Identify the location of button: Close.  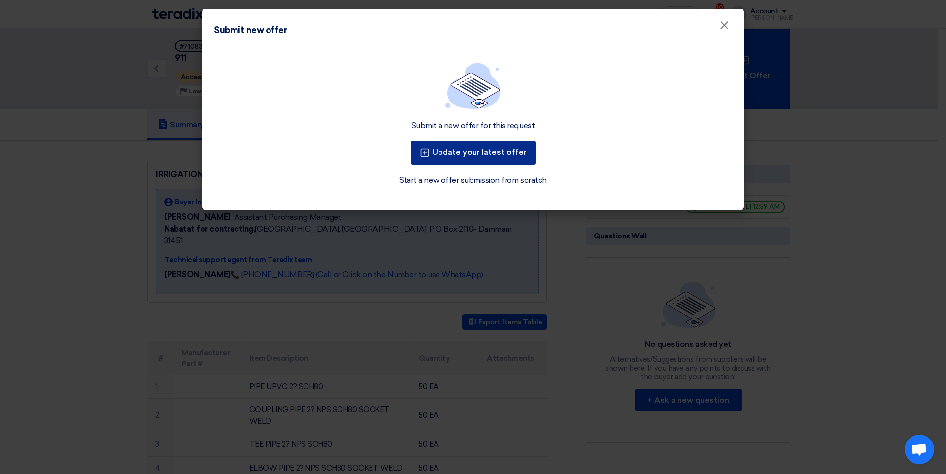
(725, 26).